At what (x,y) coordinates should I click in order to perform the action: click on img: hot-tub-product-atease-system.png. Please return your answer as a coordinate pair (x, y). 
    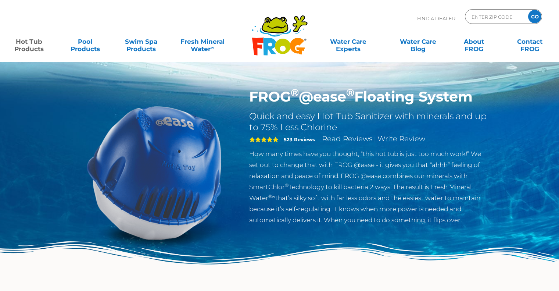
    Looking at the image, I should click on (154, 172).